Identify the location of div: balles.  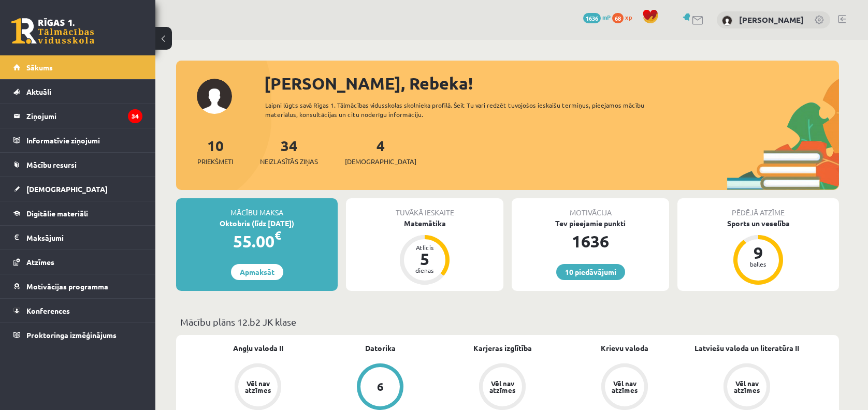
(758, 264).